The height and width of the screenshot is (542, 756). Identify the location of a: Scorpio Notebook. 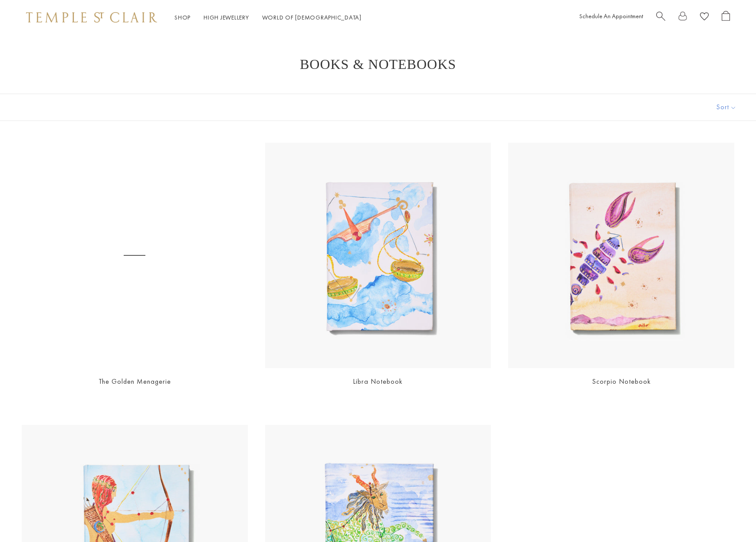
(622, 381).